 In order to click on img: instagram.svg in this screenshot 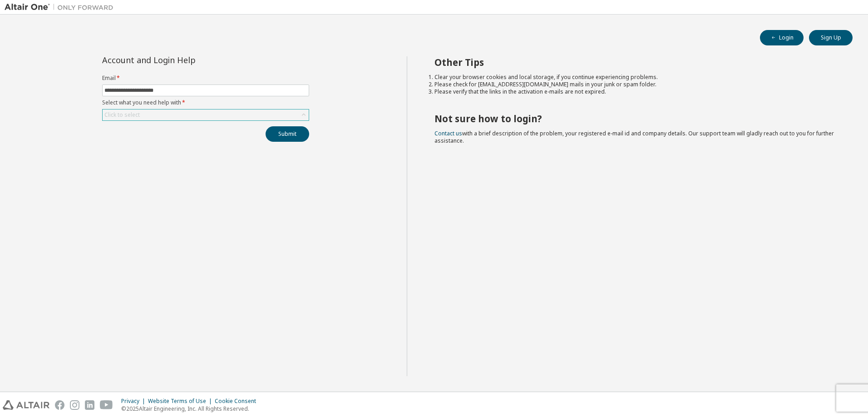, I will do `click(75, 405)`.